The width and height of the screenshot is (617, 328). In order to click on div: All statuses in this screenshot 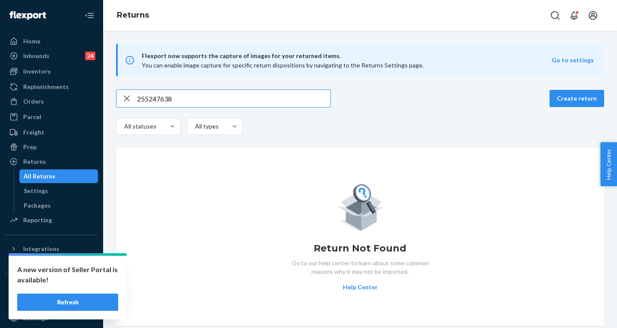, I will do `click(140, 126)`.